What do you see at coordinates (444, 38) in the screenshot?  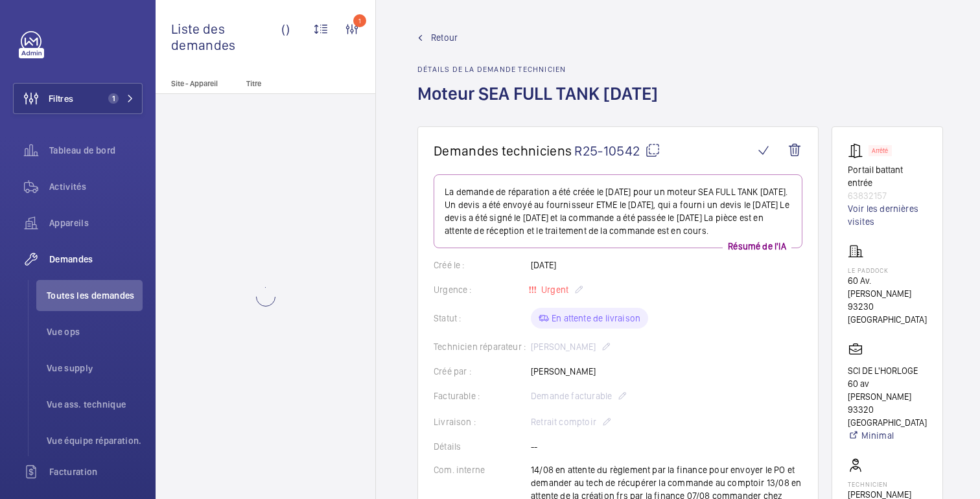 I see `font: Retour` at bounding box center [444, 38].